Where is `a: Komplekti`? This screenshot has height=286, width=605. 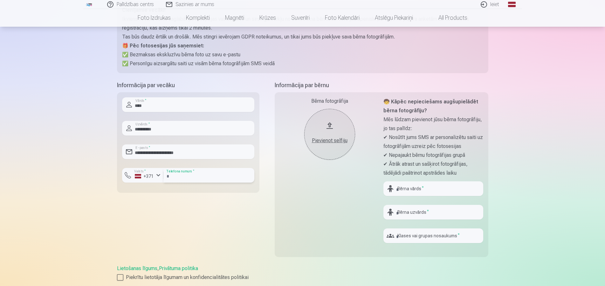 a: Komplekti is located at coordinates (198, 18).